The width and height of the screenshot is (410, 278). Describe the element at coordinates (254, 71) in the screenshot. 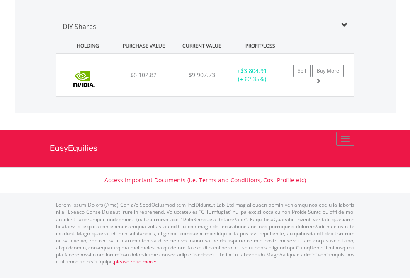

I see `span: $3 804.91` at that location.